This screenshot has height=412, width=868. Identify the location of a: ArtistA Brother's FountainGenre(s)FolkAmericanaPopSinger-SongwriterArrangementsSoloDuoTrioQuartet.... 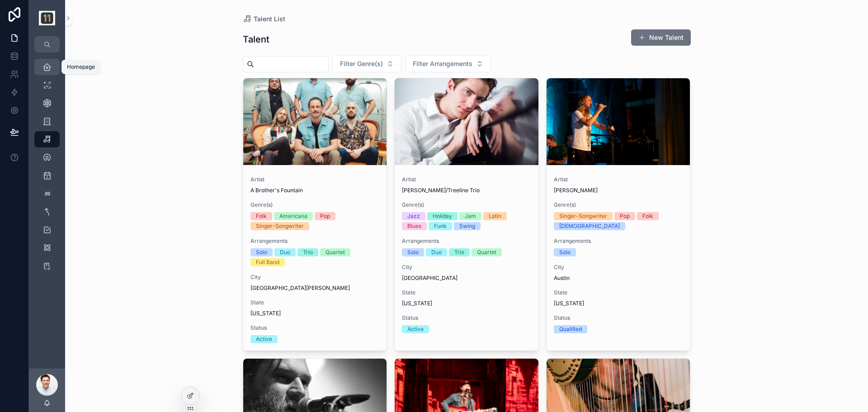
(315, 214).